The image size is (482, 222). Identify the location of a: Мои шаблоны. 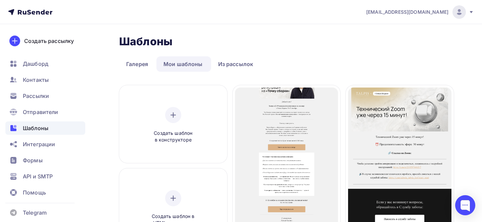
(183, 64).